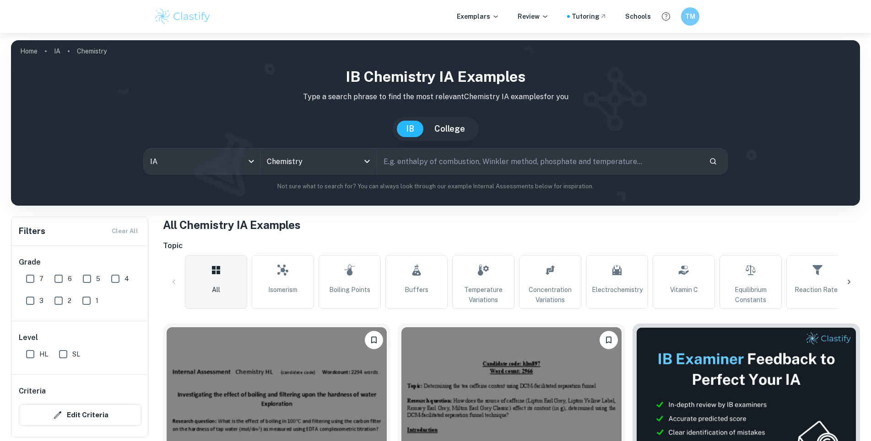  Describe the element at coordinates (216, 290) in the screenshot. I see `span: All` at that location.